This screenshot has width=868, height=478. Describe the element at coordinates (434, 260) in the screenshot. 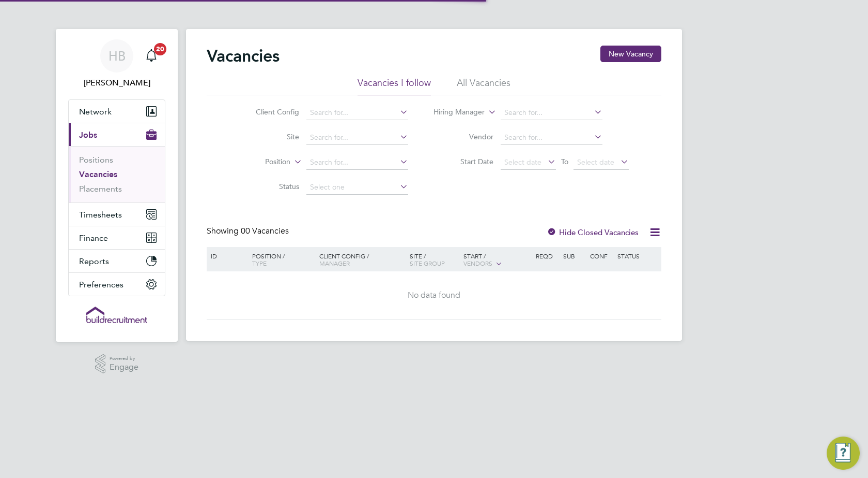

I see `div: Site /` at that location.